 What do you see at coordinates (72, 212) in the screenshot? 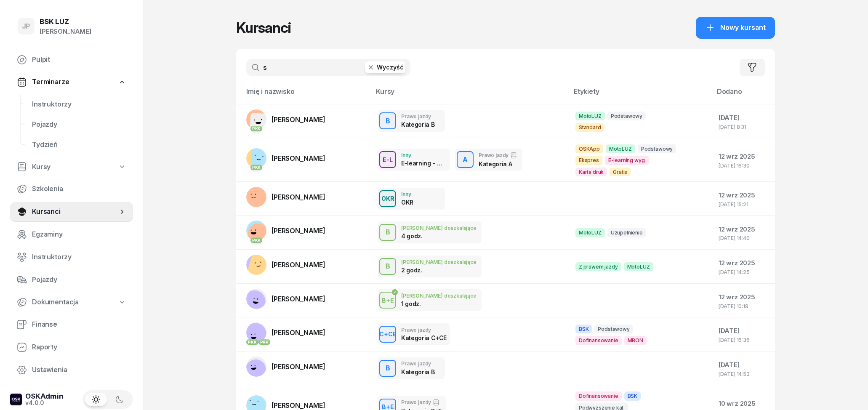
I see `a: Kursanci` at bounding box center [72, 212].